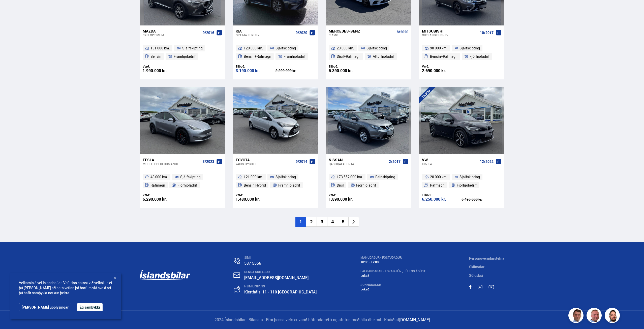  Describe the element at coordinates (280, 272) in the screenshot. I see `div: SENDA SKILABOÐ` at that location.